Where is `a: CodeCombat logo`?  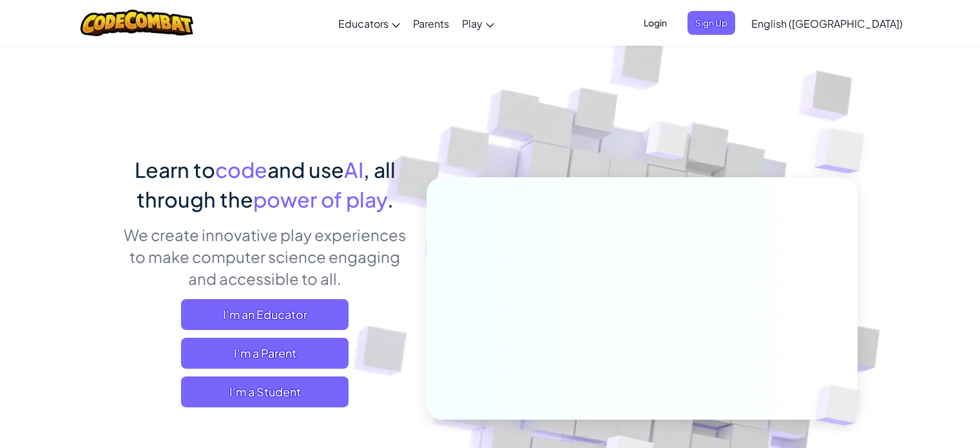 a: CodeCombat logo is located at coordinates (137, 23).